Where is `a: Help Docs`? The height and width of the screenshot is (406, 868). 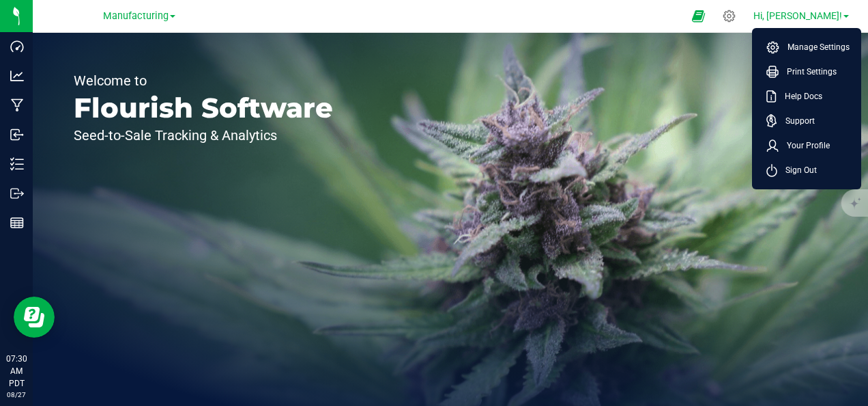
a: Help Docs is located at coordinates (810, 96).